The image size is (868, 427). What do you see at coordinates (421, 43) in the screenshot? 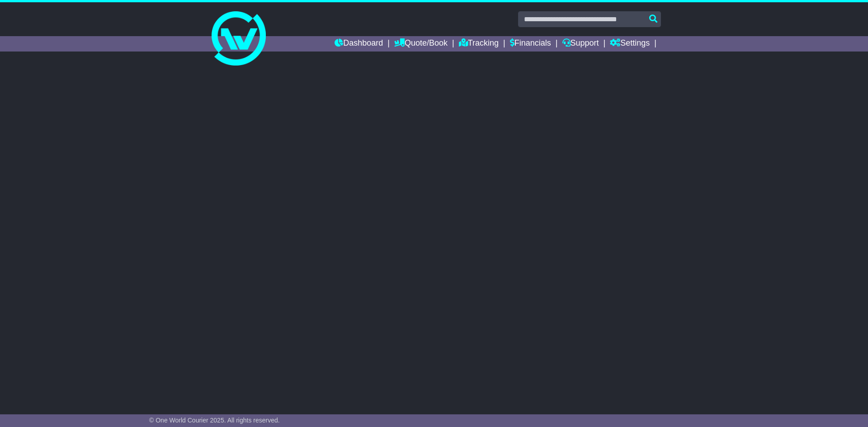
I see `a: Quote/Book` at bounding box center [421, 43].